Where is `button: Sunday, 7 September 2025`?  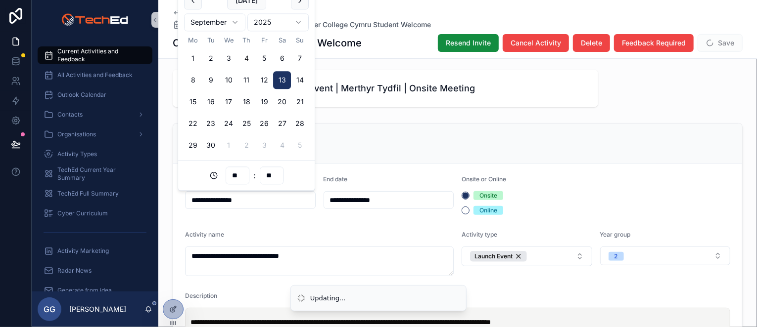 button: Sunday, 7 September 2025 is located at coordinates (300, 59).